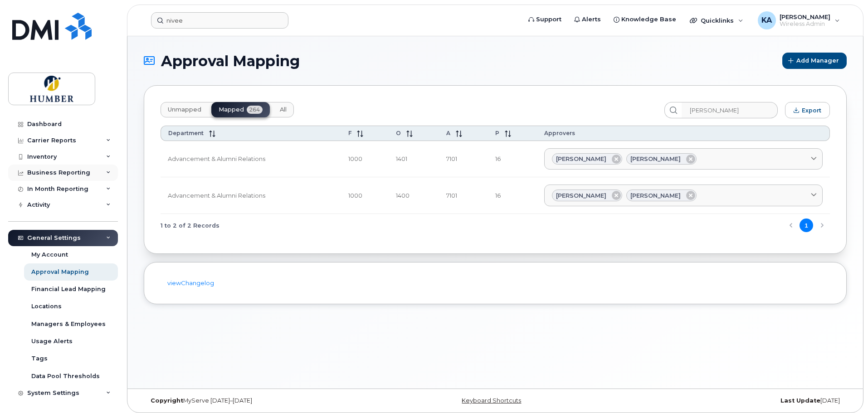  I want to click on span: A, so click(448, 133).